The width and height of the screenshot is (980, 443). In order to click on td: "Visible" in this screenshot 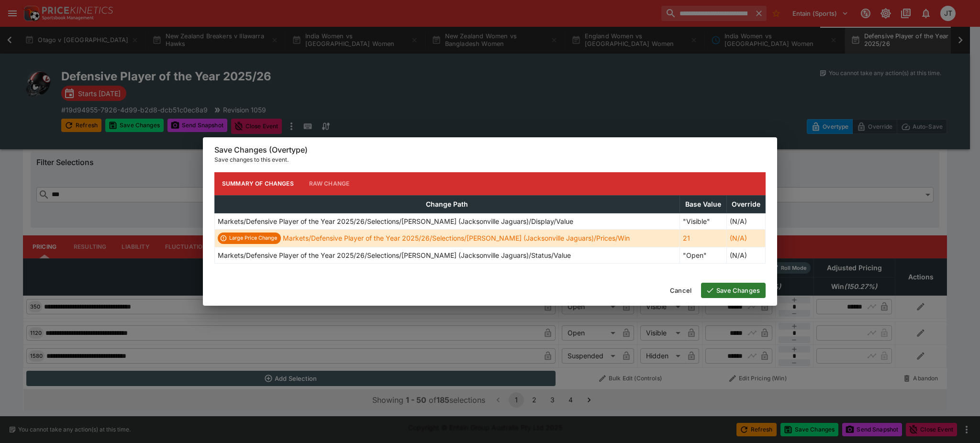, I will do `click(703, 221)`.